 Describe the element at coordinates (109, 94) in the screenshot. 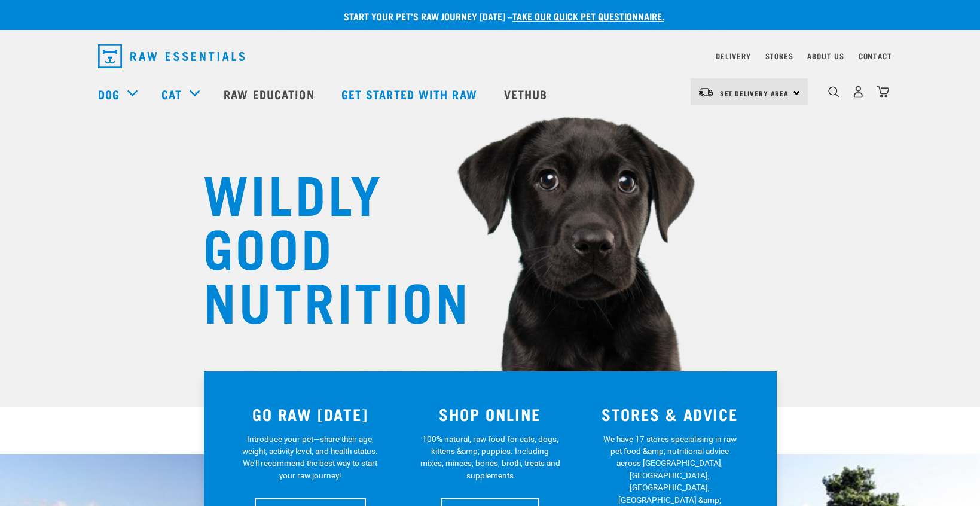

I see `a: Dog` at that location.